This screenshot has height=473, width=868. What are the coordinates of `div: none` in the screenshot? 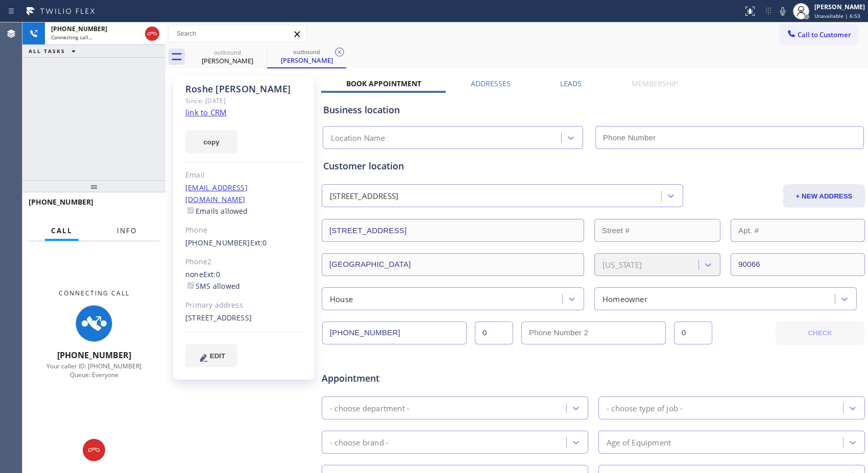 It's located at (244, 280).